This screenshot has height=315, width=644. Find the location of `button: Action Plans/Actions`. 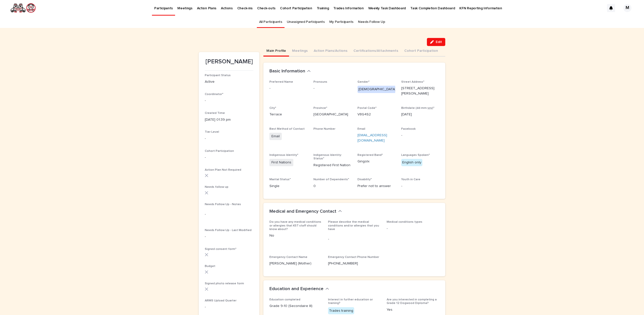

button: Action Plans/Actions is located at coordinates (331, 51).